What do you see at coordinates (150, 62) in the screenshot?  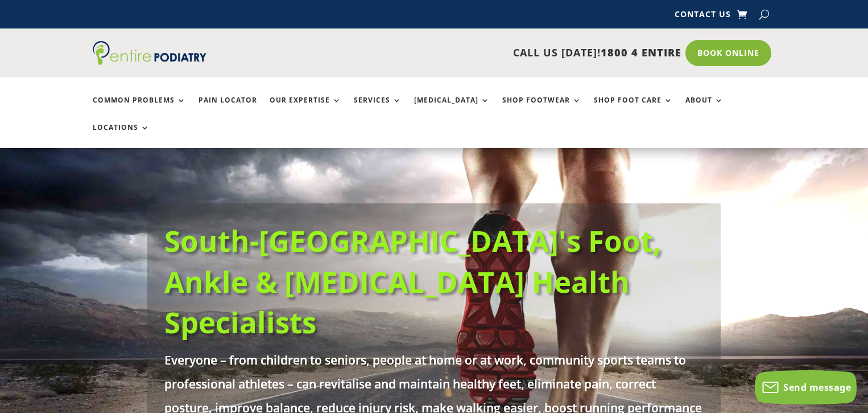 I see `a: Entire Podiatry` at bounding box center [150, 62].